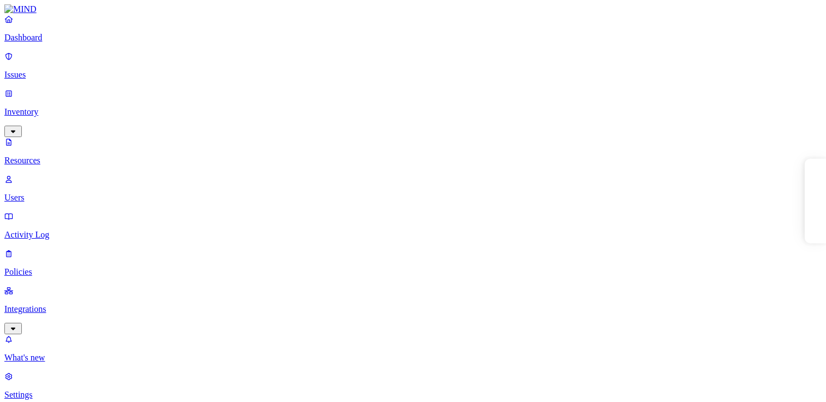 The image size is (826, 402). What do you see at coordinates (413, 263) in the screenshot?
I see `a: Policies` at bounding box center [413, 263].